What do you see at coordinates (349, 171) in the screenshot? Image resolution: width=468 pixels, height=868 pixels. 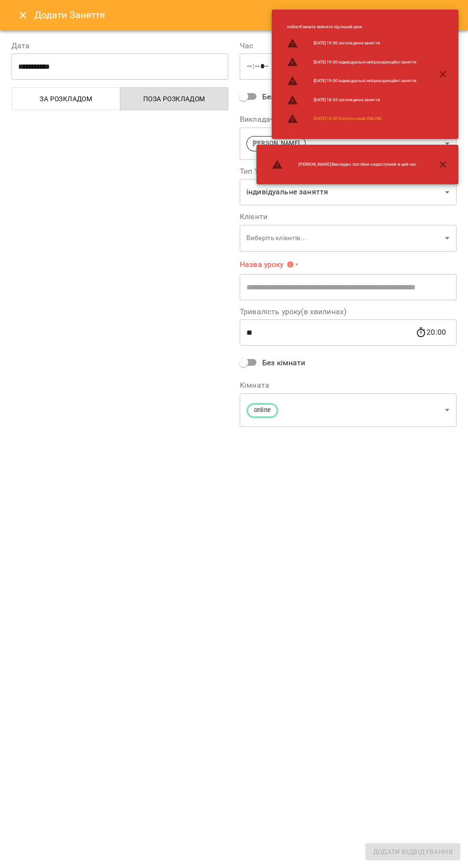 I see `label: Тип Уроку` at bounding box center [349, 171].